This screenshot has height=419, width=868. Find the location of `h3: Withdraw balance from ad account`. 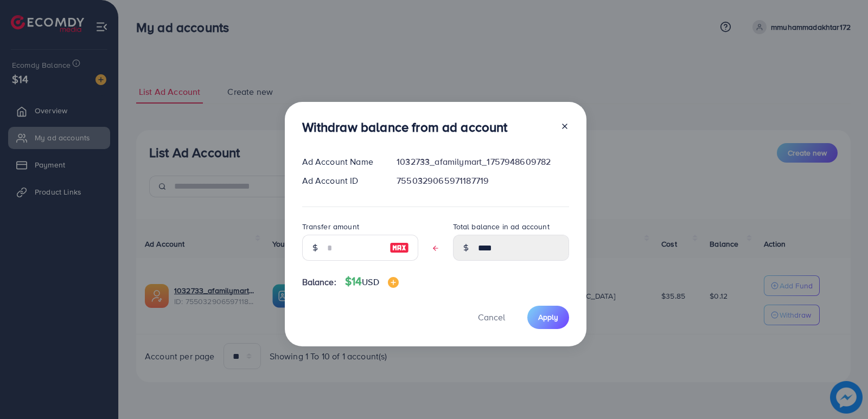

h3: Withdraw balance from ad account is located at coordinates (405, 127).